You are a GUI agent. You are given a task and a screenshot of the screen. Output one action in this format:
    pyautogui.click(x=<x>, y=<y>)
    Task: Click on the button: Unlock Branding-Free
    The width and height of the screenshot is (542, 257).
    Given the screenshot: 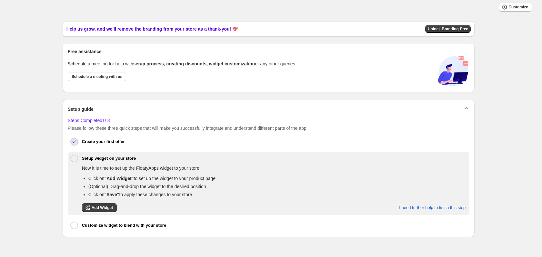 What is the action you would take?
    pyautogui.click(x=447, y=29)
    